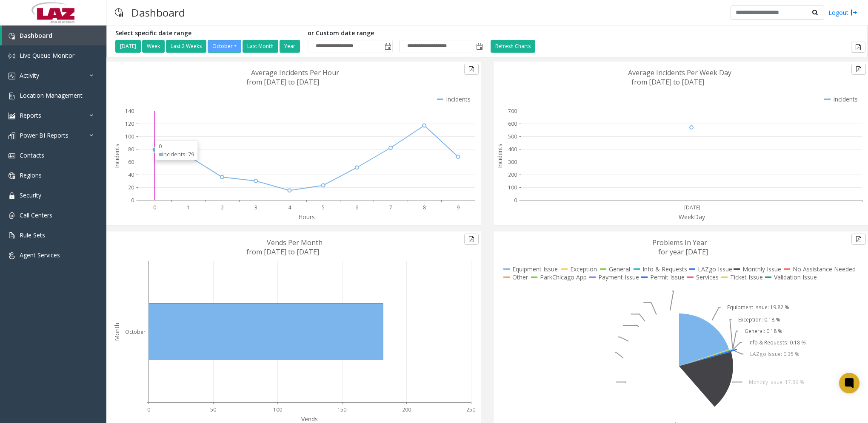  What do you see at coordinates (777, 342) in the screenshot?
I see `text: Info & Requests: 0.18 %` at bounding box center [777, 342].